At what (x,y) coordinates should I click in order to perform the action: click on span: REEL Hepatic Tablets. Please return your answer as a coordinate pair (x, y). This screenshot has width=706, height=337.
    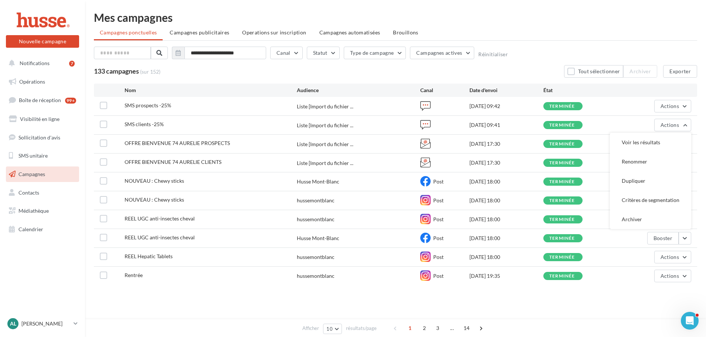
    Looking at the image, I should click on (149, 256).